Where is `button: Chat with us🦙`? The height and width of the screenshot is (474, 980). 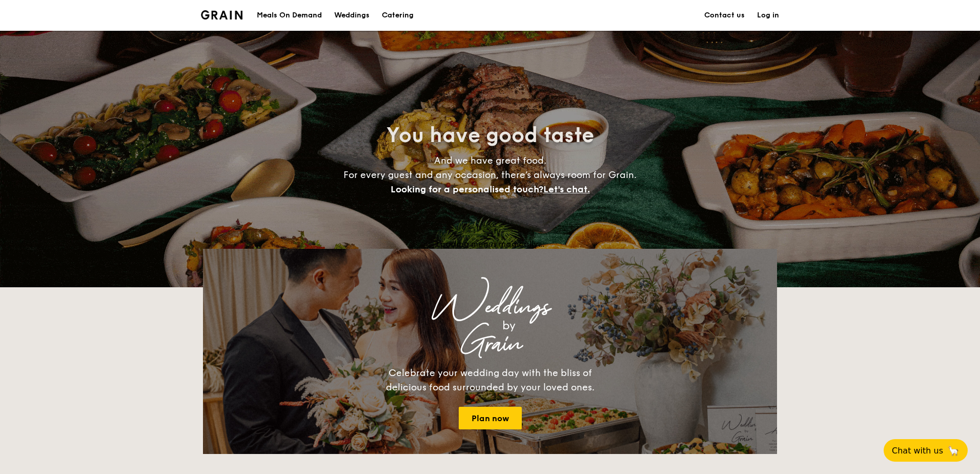 button: Chat with us🦙 is located at coordinates (926, 451).